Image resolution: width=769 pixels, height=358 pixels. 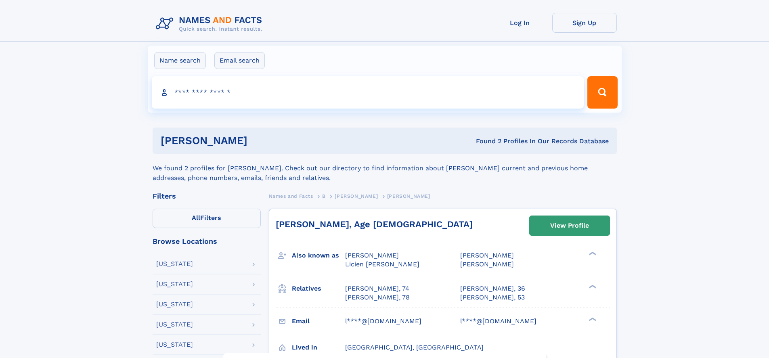 What do you see at coordinates (319, 256) in the screenshot?
I see `h3: Also known as` at bounding box center [319, 256].